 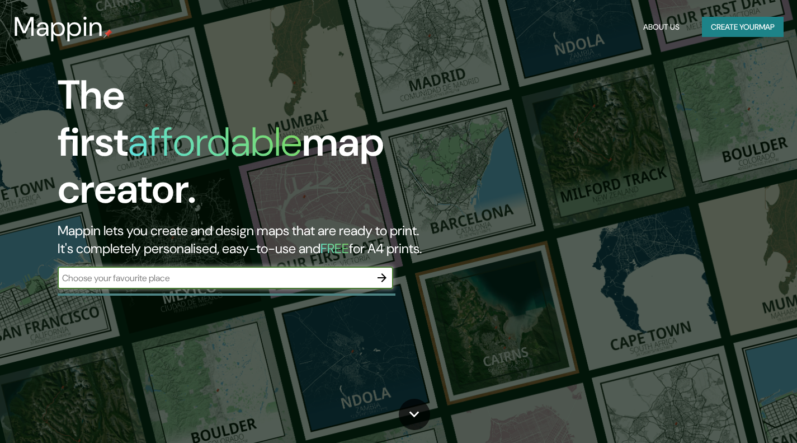 I want to click on h2: Mappin lets you create and design maps that are ready to print. It's completely personalised, eas..., so click(x=257, y=240).